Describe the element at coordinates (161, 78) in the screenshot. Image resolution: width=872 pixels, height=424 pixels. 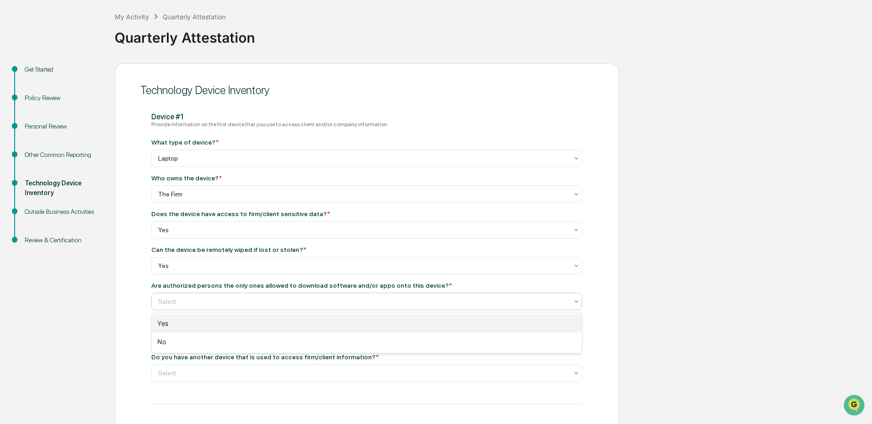
I see `button: Start new chat` at that location.